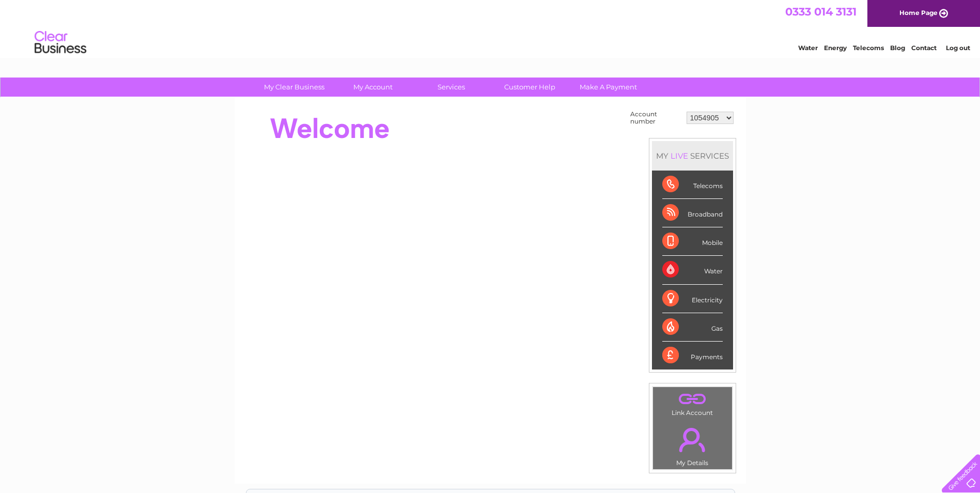 The image size is (980, 493). I want to click on div: Electricity, so click(692, 299).